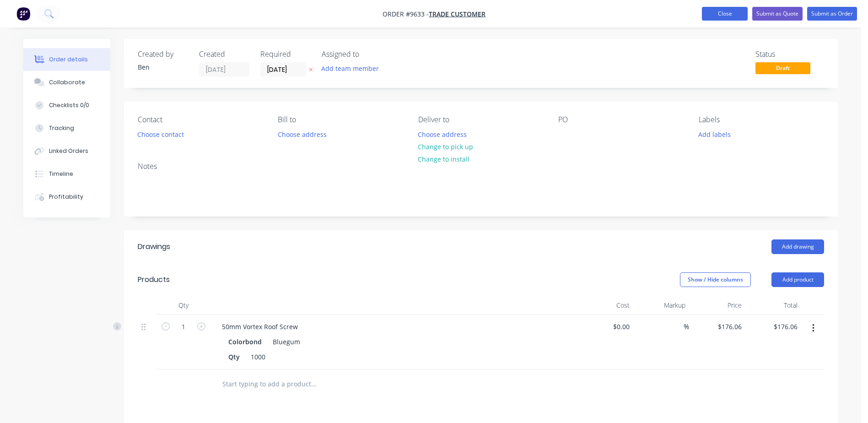 The height and width of the screenshot is (423, 868). Describe the element at coordinates (161, 134) in the screenshot. I see `button: Choose contact` at that location.